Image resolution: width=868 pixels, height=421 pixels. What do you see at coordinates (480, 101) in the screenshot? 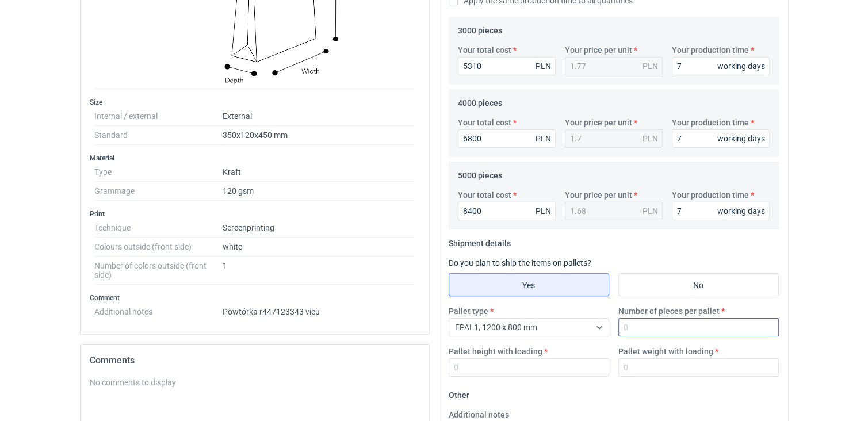
I see `legend: 4000 pieces` at bounding box center [480, 101].